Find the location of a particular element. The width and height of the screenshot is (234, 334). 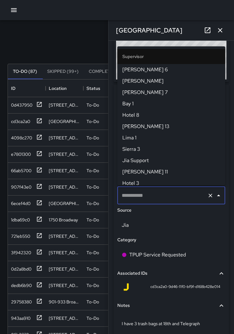

div: cd3ca2a0 is located at coordinates (19, 120).